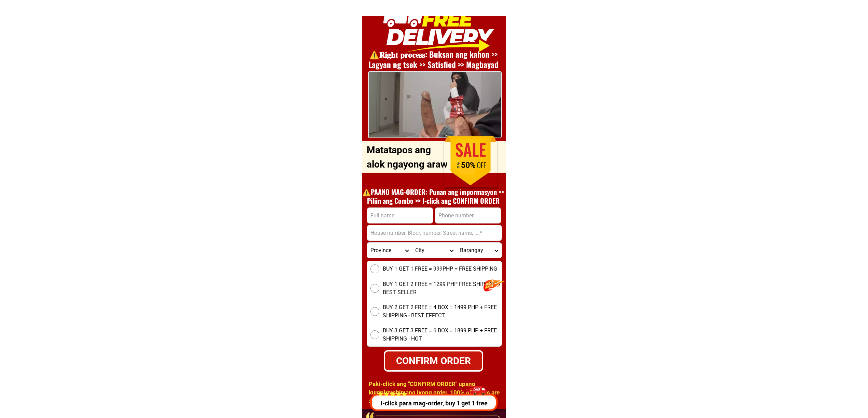 The image size is (868, 418). Describe the element at coordinates (434, 196) in the screenshot. I see `h1: ⚠️️PAANO MAG-ORDER: Punan ang impormasyon >> Piliin ang Combo >> I-click ang CONFIRM ORDER` at that location.